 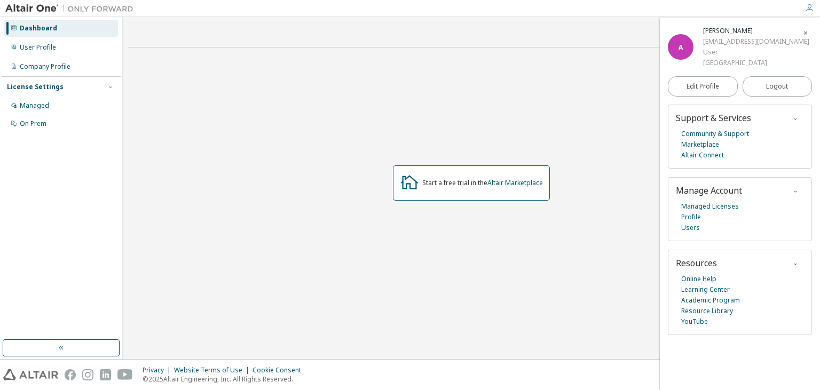 I want to click on span: Support & Services, so click(x=713, y=118).